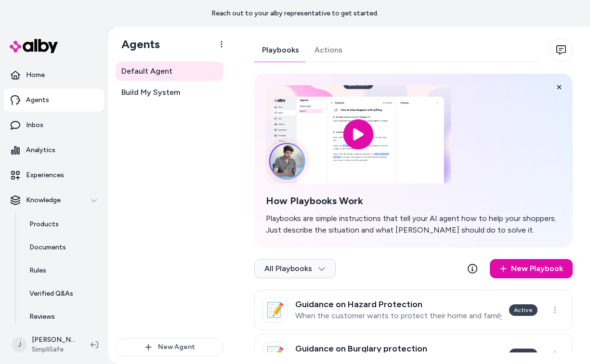 The image size is (590, 364). What do you see at coordinates (44, 224) in the screenshot?
I see `p: Products` at bounding box center [44, 224].